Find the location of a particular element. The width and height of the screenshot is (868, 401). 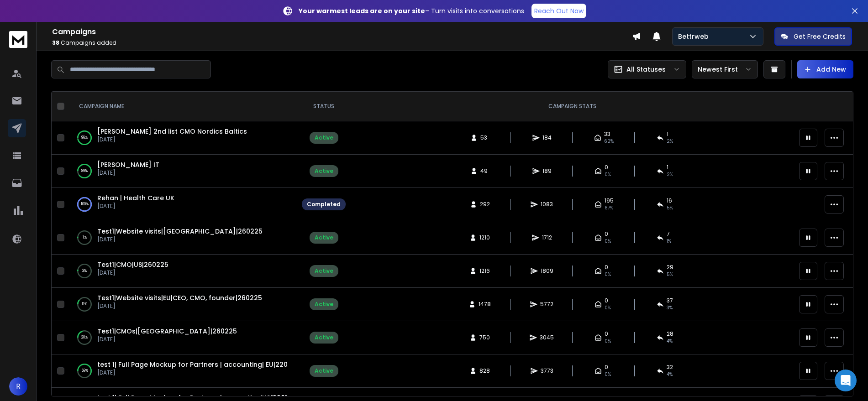

span: 195 is located at coordinates (609, 200).